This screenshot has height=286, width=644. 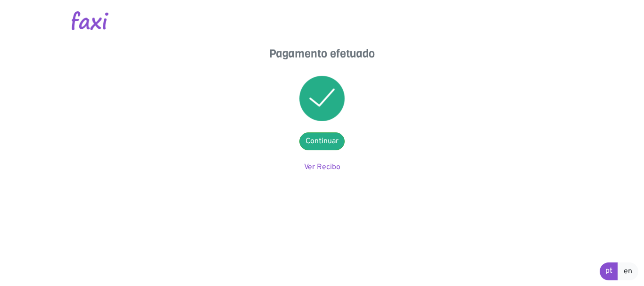 What do you see at coordinates (609, 272) in the screenshot?
I see `a: pt` at bounding box center [609, 272].